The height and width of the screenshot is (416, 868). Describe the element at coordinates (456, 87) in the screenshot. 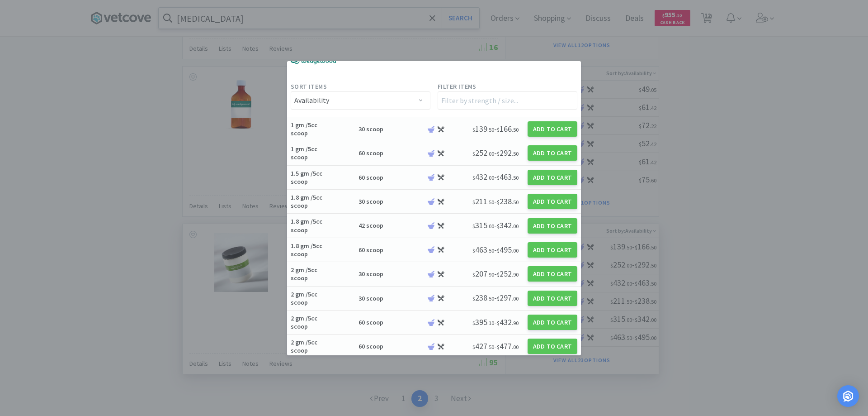

I see `label: Filter Items` at that location.